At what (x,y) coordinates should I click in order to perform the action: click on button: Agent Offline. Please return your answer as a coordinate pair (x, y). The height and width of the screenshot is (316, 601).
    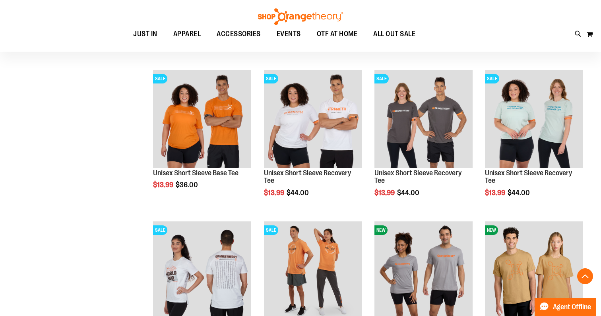
    Looking at the image, I should click on (565, 307).